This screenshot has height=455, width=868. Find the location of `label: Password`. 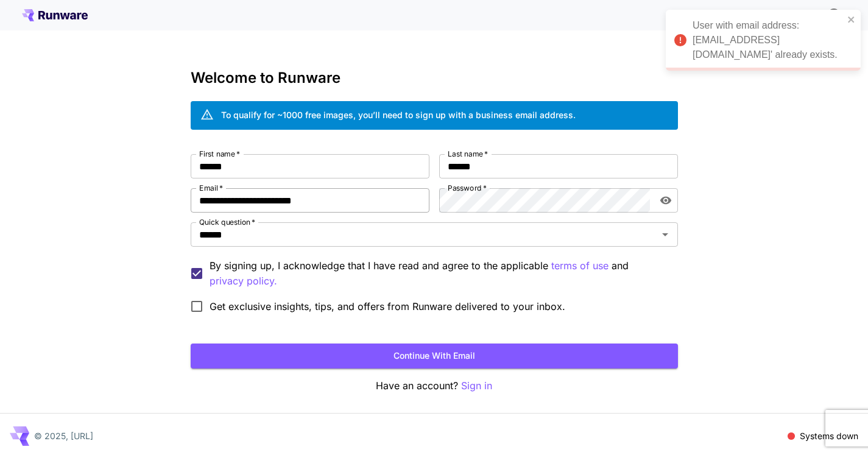

label: Password is located at coordinates (468, 187).